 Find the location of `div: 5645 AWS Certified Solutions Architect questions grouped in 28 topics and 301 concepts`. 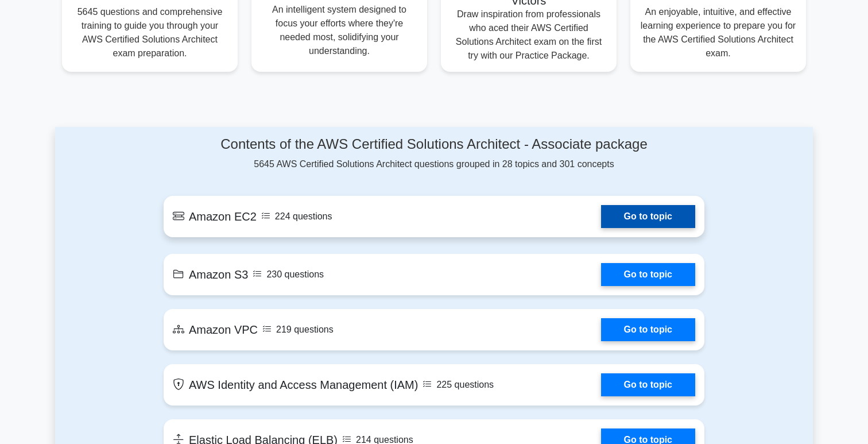

div: 5645 AWS Certified Solutions Architect questions grouped in 28 topics and 301 concepts is located at coordinates (434, 154).